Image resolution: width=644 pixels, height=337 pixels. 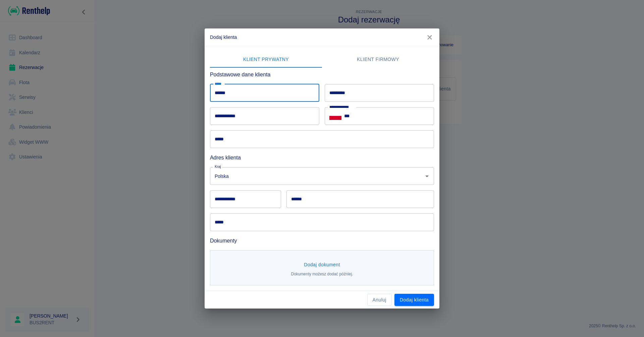 What do you see at coordinates (379, 300) in the screenshot?
I see `button: Anuluj` at bounding box center [379, 300].